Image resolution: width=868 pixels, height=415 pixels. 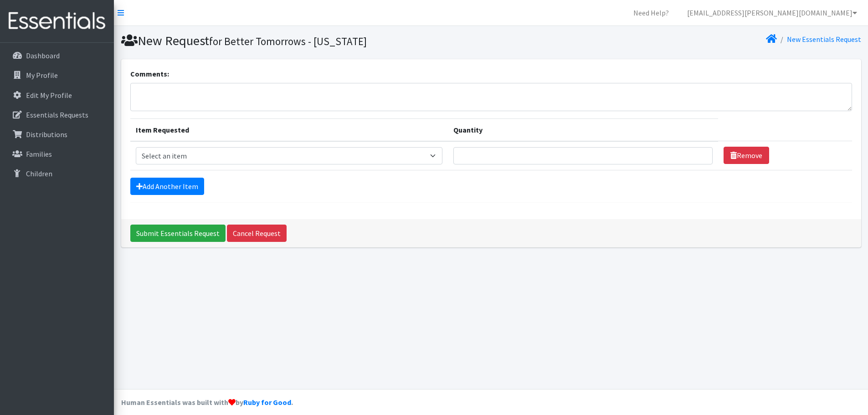 What do you see at coordinates (57, 95) in the screenshot?
I see `a: Edit My Profile` at bounding box center [57, 95].